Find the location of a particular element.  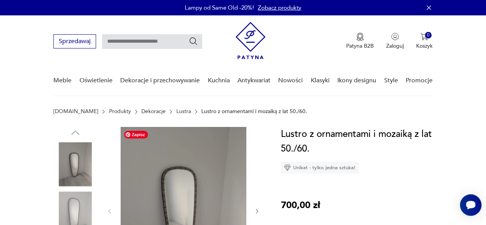

img: Ikona medalu is located at coordinates (360, 37).